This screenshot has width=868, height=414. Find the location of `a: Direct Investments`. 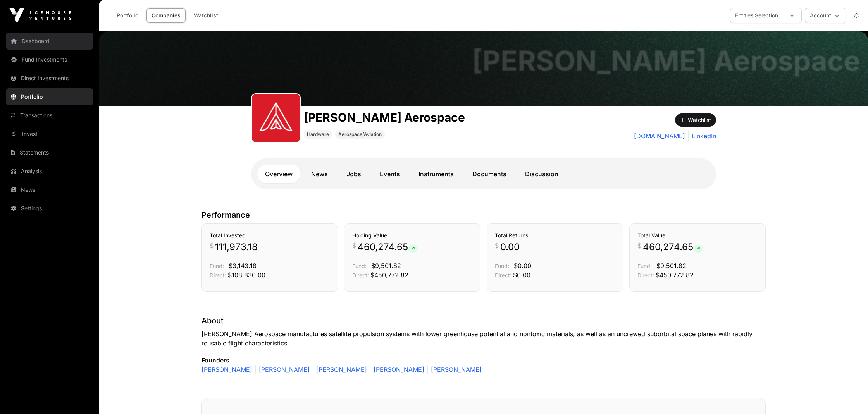

a: Direct Investments is located at coordinates (49, 78).